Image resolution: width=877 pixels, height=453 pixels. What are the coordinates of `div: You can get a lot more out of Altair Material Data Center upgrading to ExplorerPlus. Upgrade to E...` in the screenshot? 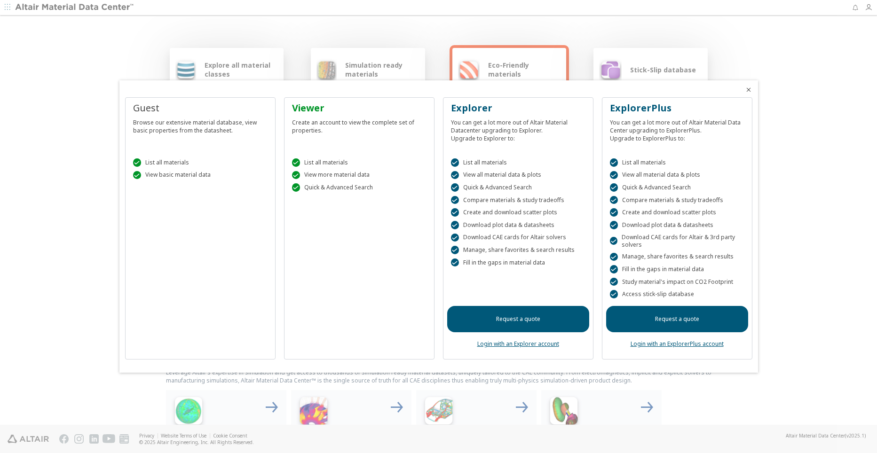 It's located at (677, 128).